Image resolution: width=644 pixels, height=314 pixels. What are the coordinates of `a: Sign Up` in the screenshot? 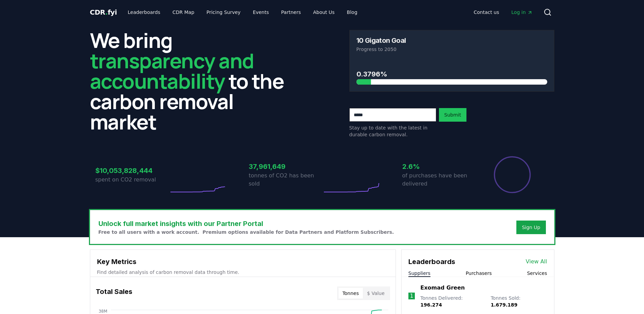 It's located at (531, 228).